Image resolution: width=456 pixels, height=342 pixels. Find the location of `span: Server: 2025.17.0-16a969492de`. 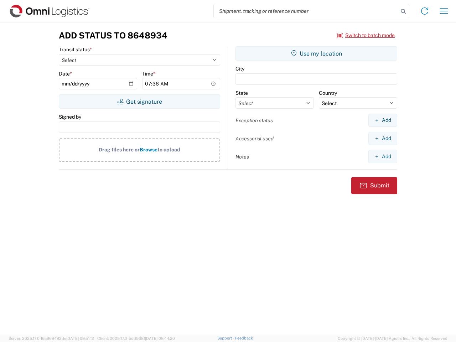

span: Server: 2025.17.0-16a969492de is located at coordinates (51, 339).